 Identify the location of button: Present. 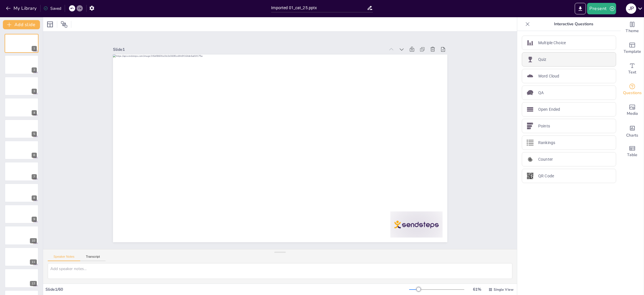
(602, 9).